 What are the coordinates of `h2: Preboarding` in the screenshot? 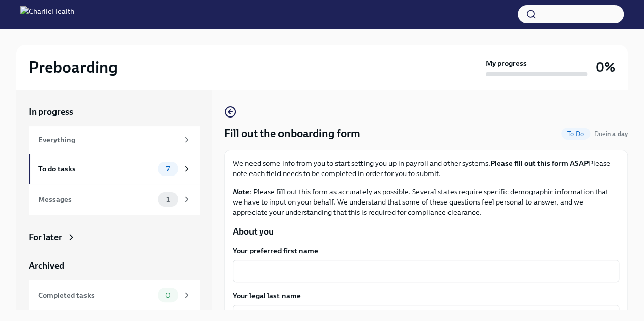 It's located at (73, 67).